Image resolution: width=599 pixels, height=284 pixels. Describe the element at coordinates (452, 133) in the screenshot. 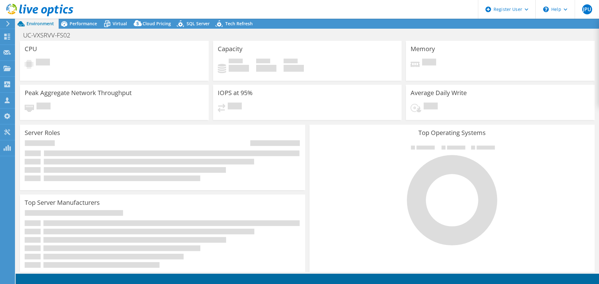

I see `h3: Top Operating Systems` at that location.